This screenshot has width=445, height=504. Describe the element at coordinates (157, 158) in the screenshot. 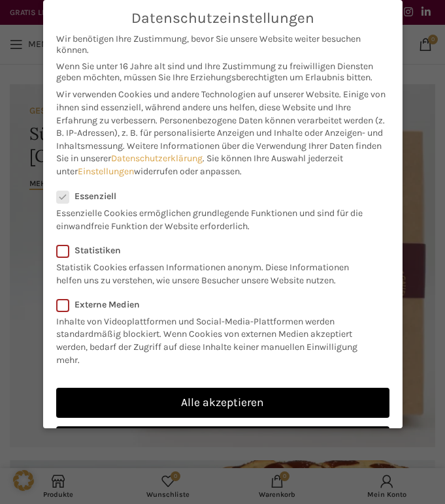

I see `a: Datenschutzerklärung` at that location.